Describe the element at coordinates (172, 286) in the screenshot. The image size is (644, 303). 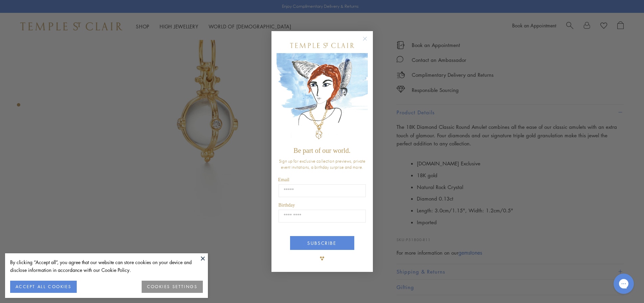
I see `button: COOKIES SETTINGS` at that location.